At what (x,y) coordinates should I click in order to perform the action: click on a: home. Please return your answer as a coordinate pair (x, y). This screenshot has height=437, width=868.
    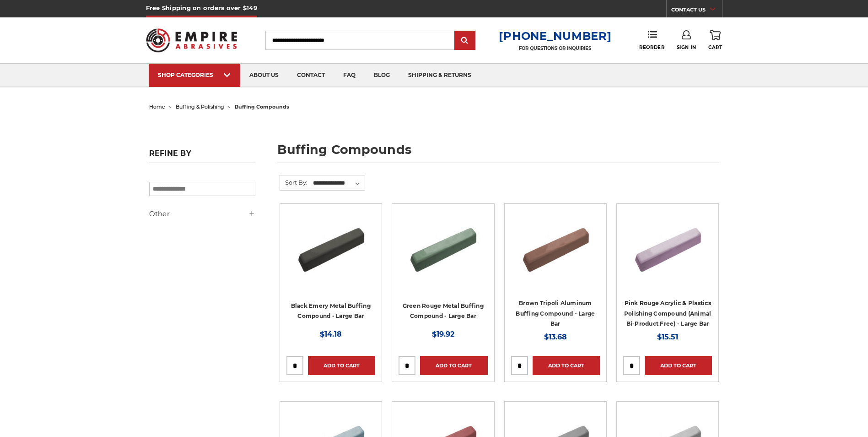
    Looking at the image, I should click on (157, 107).